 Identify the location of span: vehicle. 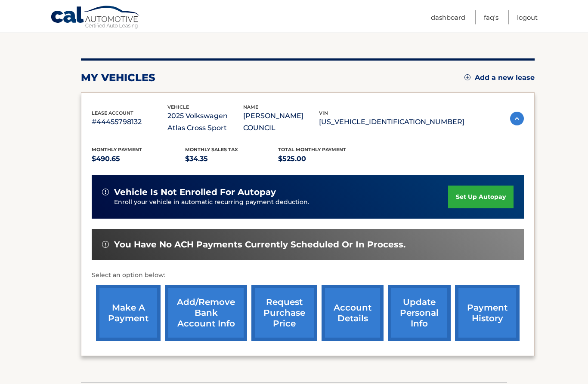
(178, 107).